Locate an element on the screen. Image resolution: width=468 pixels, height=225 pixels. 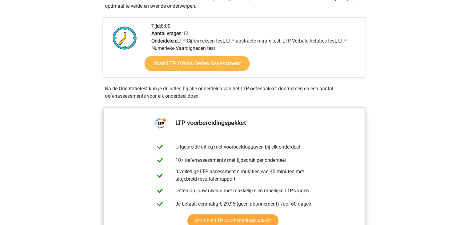
b: Aantal vragen: is located at coordinates (167, 33).